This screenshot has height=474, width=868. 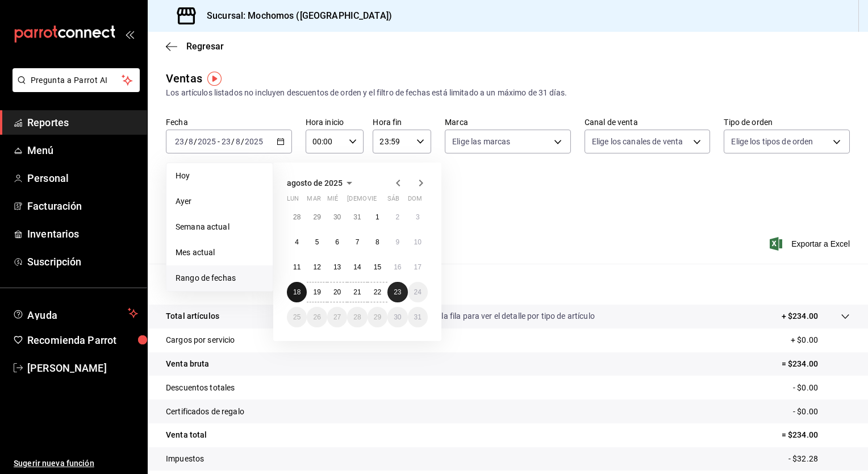 I want to click on p: Resumen, so click(x=508, y=284).